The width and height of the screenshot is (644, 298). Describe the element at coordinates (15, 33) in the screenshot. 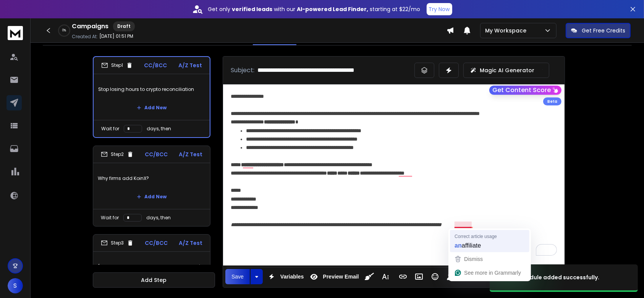

I see `img: logo` at that location.